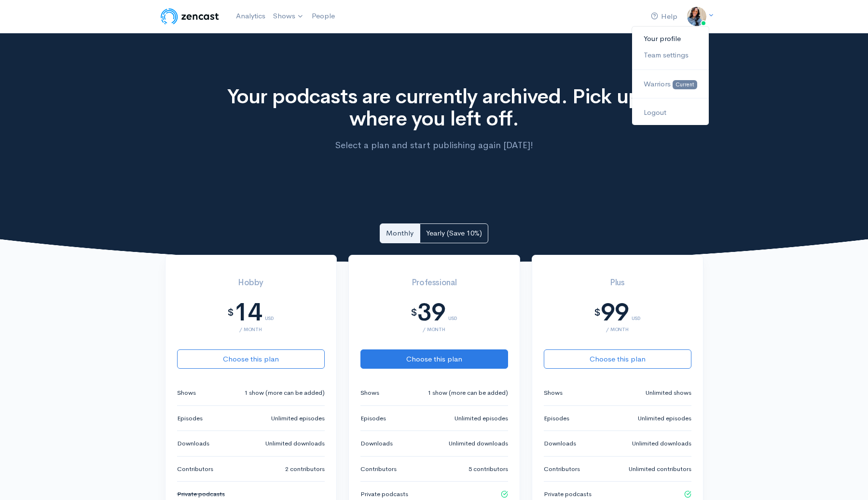 This screenshot has width=868, height=500. I want to click on small: Unlimited contributors, so click(660, 470).